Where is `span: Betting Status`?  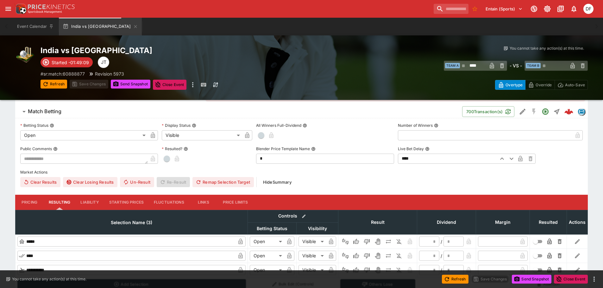 span: Betting Status is located at coordinates (272, 229).